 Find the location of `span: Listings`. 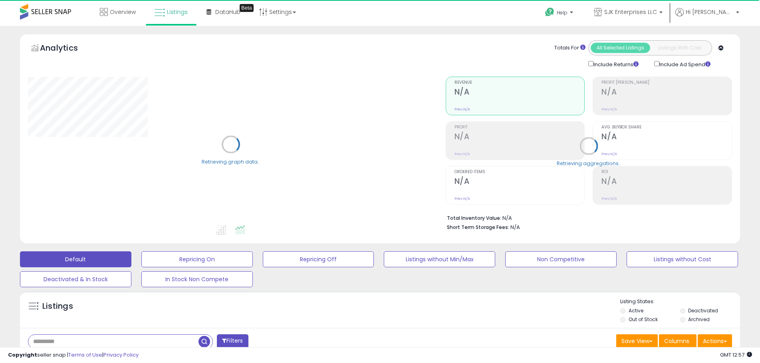

span: Listings is located at coordinates (177, 12).